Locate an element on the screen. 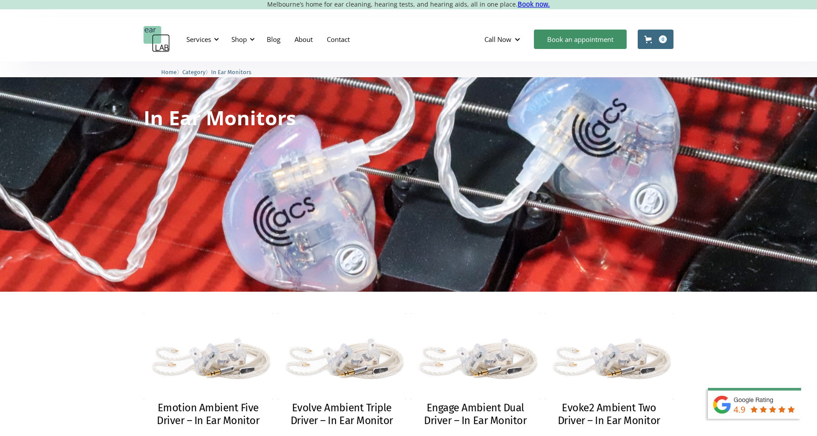  a: Category is located at coordinates (194, 72).